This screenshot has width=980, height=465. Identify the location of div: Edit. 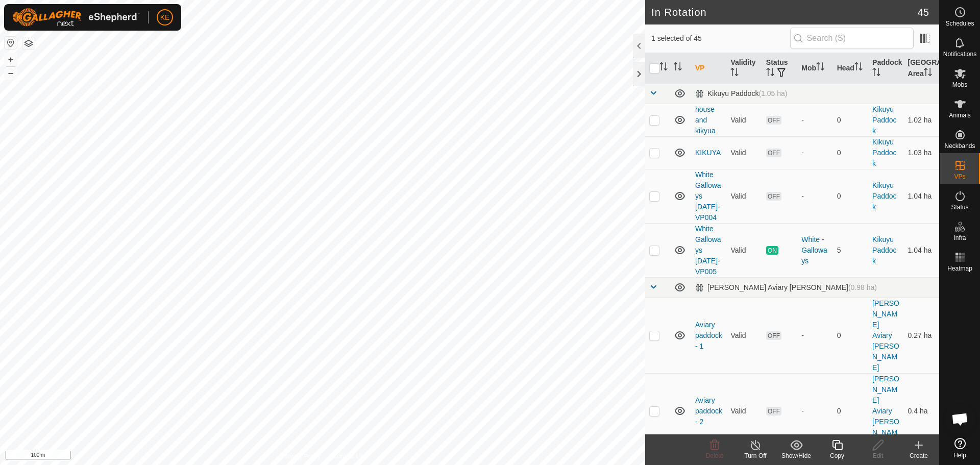
(878, 455).